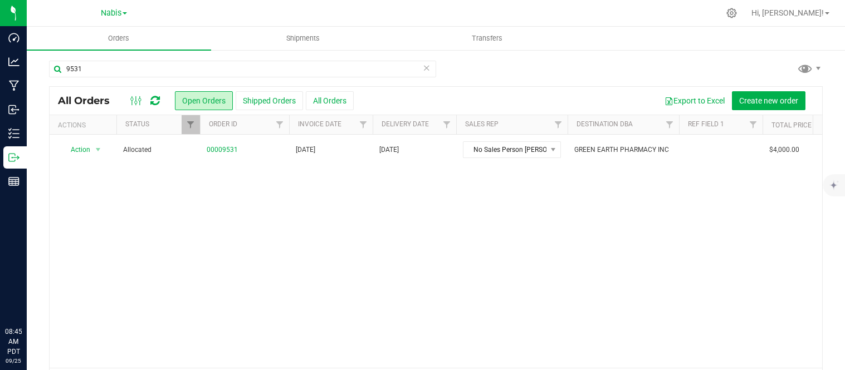 The image size is (845, 370). I want to click on inline-svg: Dashboard, so click(14, 38).